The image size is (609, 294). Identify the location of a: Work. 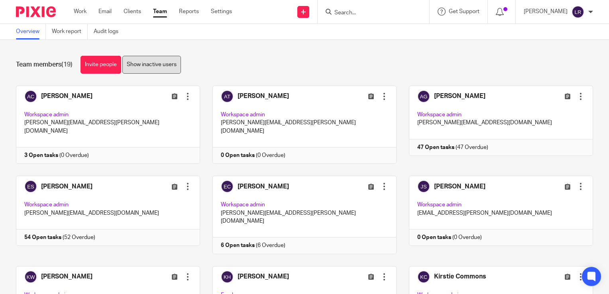
(80, 12).